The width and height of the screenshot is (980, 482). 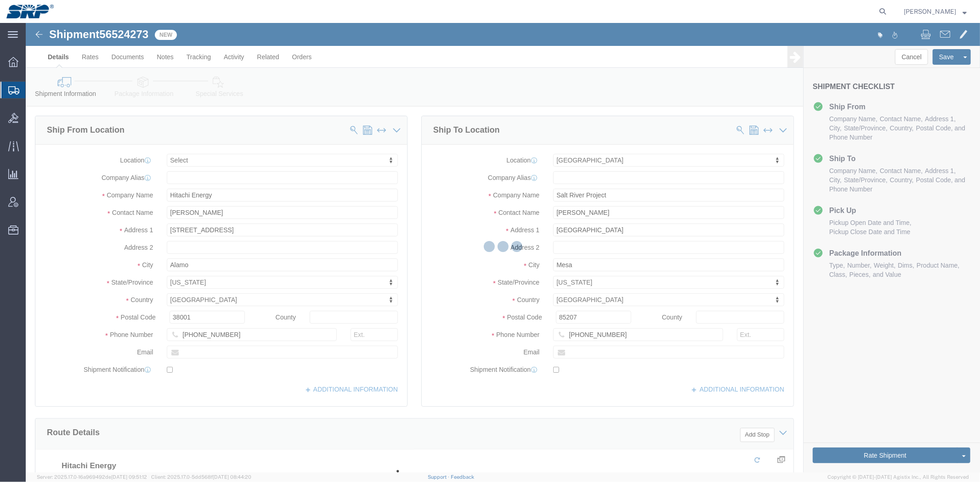 What do you see at coordinates (30, 11) in the screenshot?
I see `img: logo` at bounding box center [30, 11].